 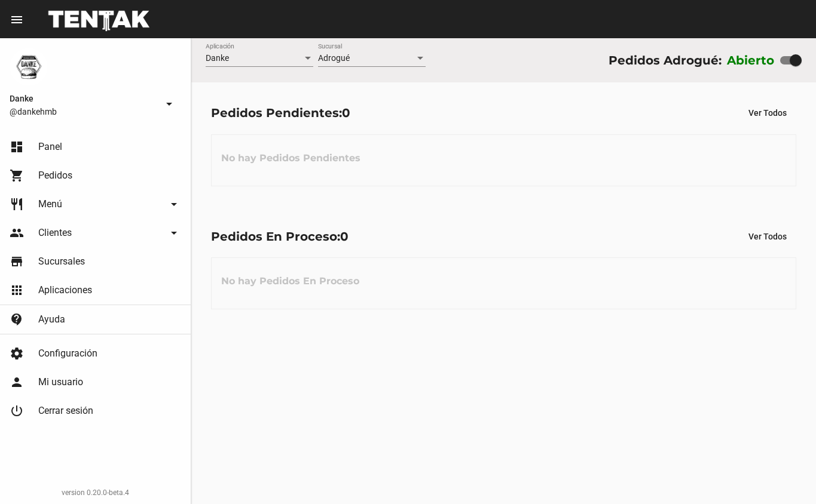 What do you see at coordinates (16, 175) in the screenshot?
I see `mat-icon: shopping_cart` at bounding box center [16, 175].